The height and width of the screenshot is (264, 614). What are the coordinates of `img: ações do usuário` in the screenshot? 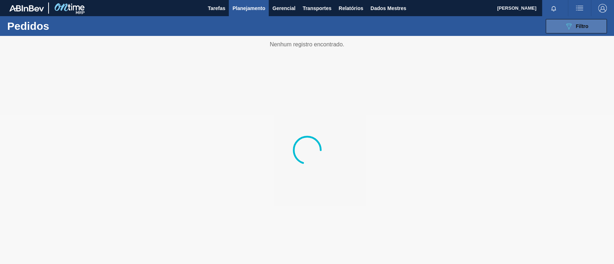 It's located at (579, 8).